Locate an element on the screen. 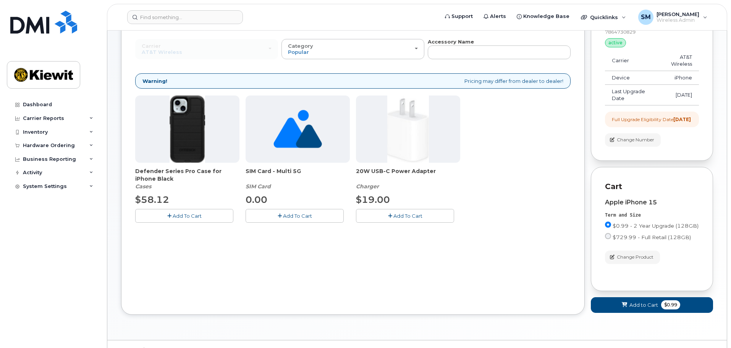  div: 20W USB-C Power Adapter is located at coordinates (408, 179).